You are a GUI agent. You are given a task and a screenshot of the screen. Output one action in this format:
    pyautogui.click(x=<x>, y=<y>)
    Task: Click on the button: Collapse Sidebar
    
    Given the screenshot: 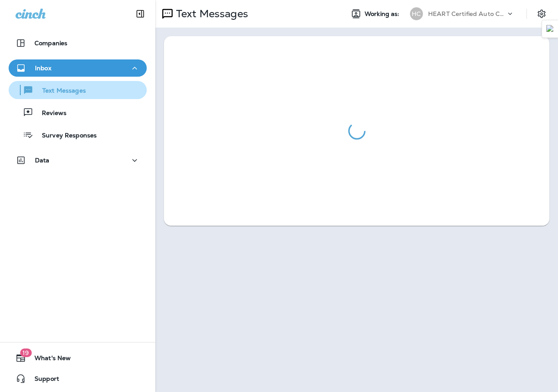 What is the action you would take?
    pyautogui.click(x=140, y=14)
    